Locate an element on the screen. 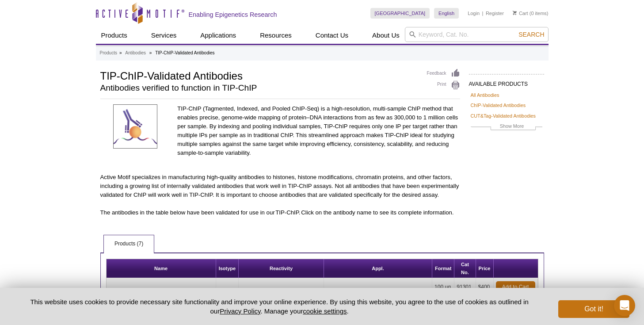 This screenshot has width=644, height=325. a: Antibodies is located at coordinates (135, 53).